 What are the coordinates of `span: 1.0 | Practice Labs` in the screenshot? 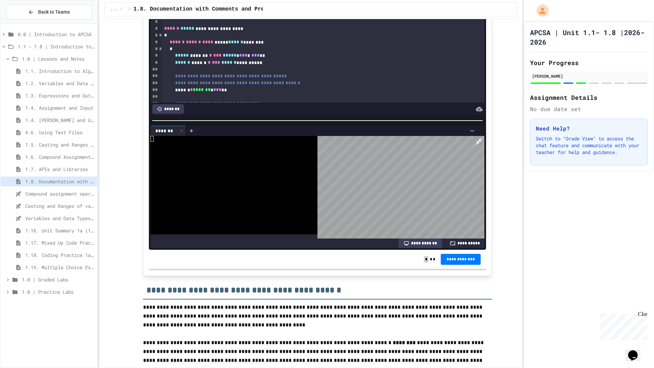 It's located at (58, 291).